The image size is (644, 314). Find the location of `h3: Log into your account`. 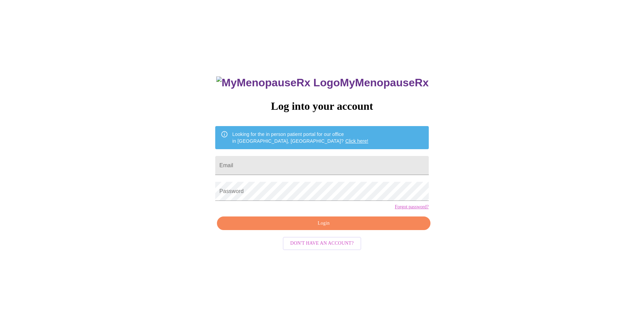

h3: Log into your account is located at coordinates (322, 106).